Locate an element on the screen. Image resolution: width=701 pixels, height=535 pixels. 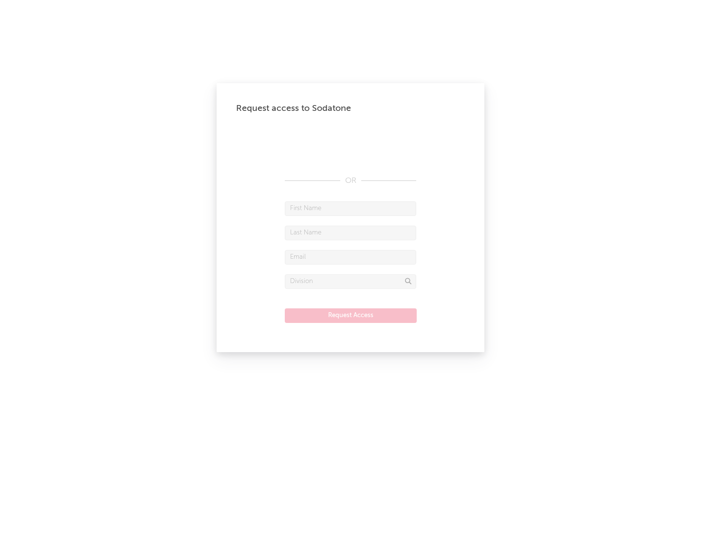
div: OR is located at coordinates (350, 181).